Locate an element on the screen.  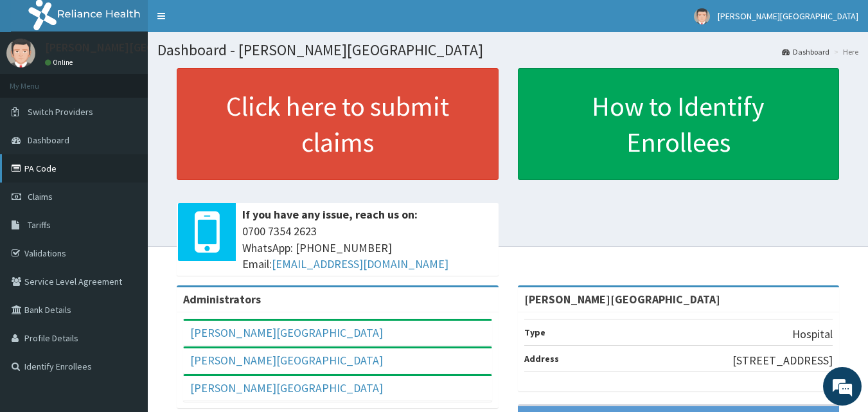
b: Administrators is located at coordinates (222, 299).